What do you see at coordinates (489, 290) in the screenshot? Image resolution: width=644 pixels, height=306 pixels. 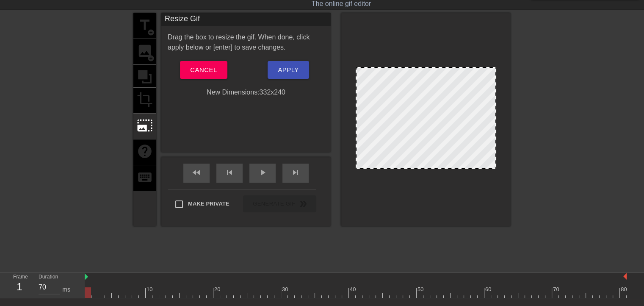 I see `div: 60` at bounding box center [489, 290].